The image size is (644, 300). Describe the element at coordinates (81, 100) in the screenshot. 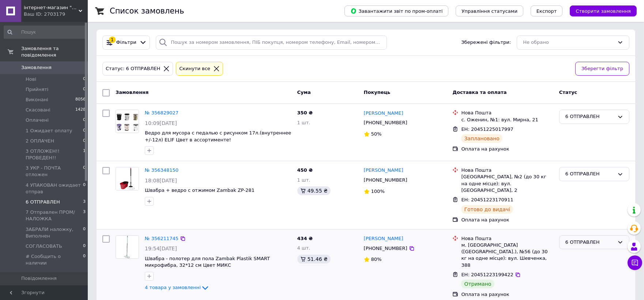

I see `span: 8056` at that location.